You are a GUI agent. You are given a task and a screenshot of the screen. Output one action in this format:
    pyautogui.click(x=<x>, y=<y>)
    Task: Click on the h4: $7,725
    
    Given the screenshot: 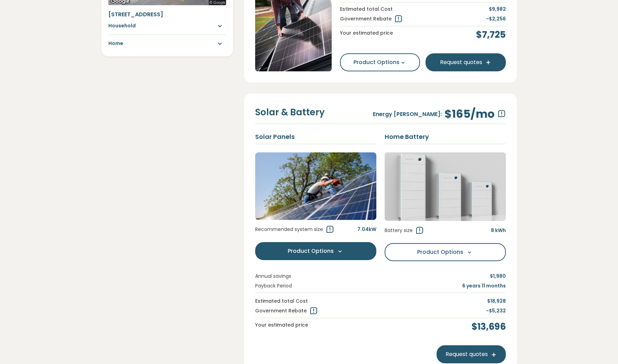 What is the action you would take?
    pyautogui.click(x=491, y=35)
    